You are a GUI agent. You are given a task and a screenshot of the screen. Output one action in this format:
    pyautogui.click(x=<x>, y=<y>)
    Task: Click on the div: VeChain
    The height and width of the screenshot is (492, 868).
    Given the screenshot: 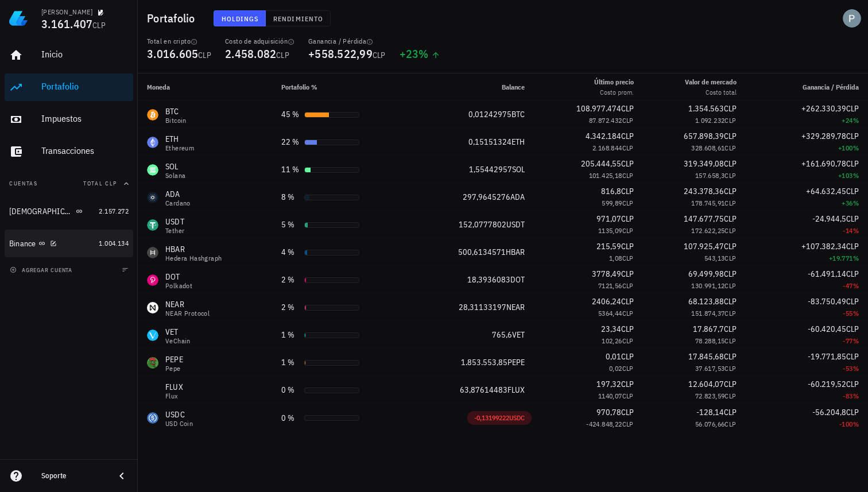 What is the action you would take?
    pyautogui.click(x=178, y=341)
    